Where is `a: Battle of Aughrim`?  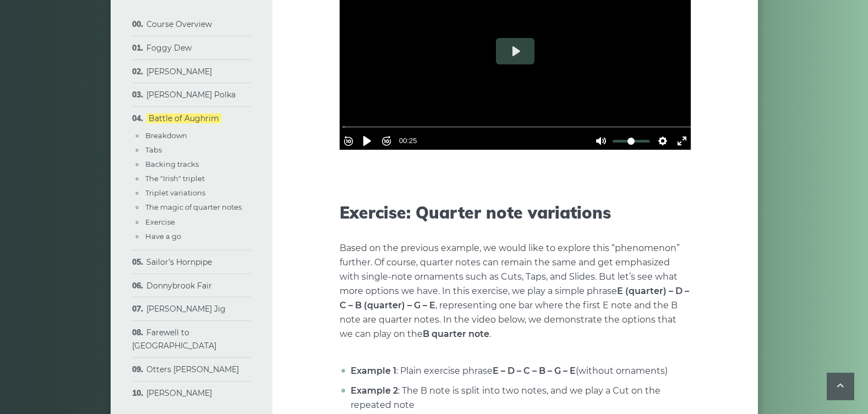 a: Battle of Aughrim is located at coordinates (184, 118).